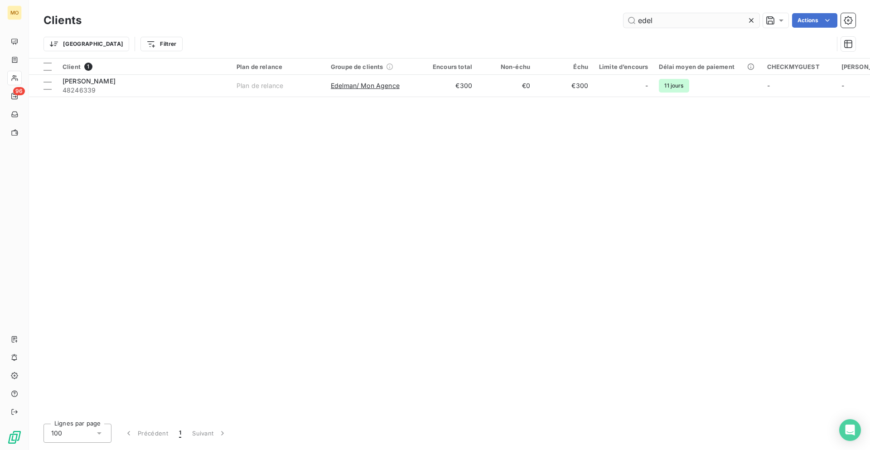 This screenshot has height=450, width=870. What do you see at coordinates (144, 90) in the screenshot?
I see `span: 48246339` at bounding box center [144, 90].